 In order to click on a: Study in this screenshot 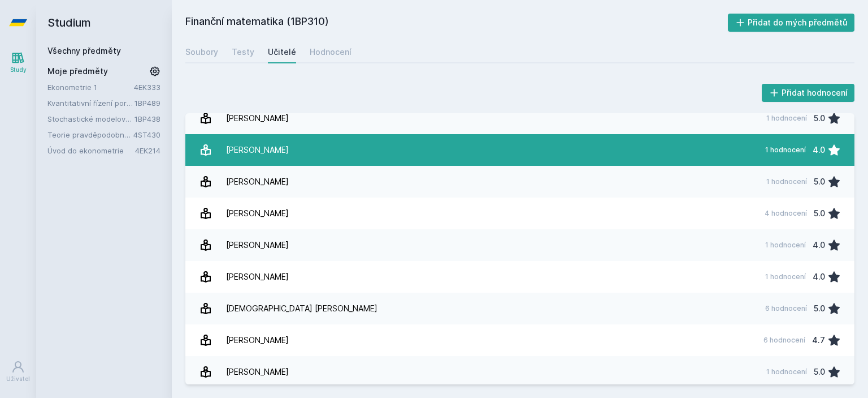, I will do `click(18, 62)`.